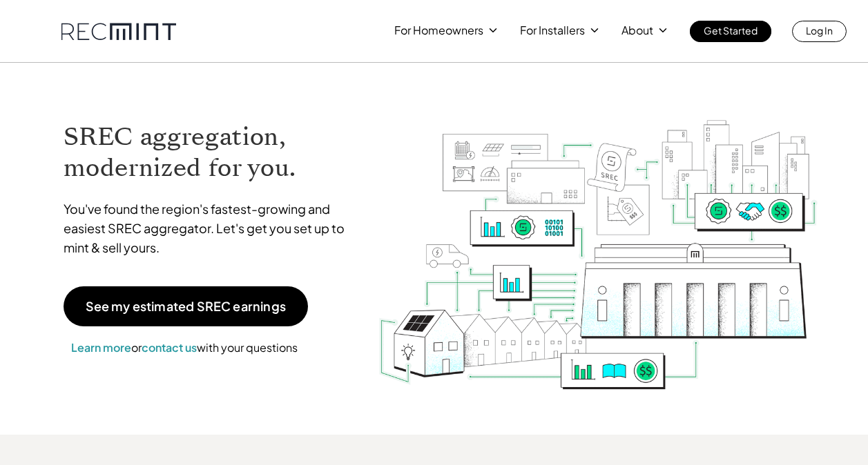 This screenshot has width=868, height=465. I want to click on span: Learn more, so click(101, 347).